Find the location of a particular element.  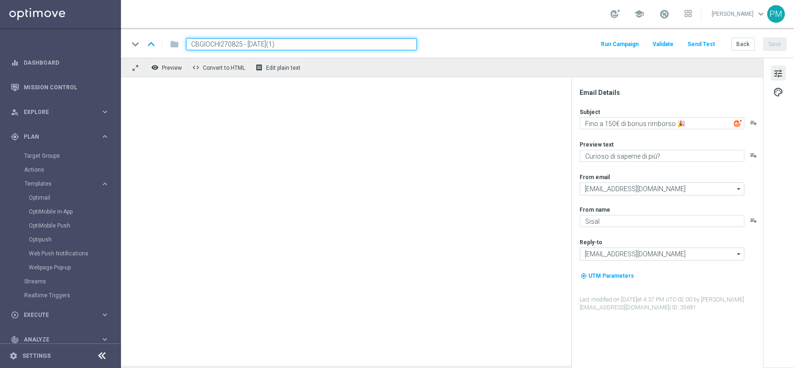

a: Dashboard is located at coordinates (67, 62).